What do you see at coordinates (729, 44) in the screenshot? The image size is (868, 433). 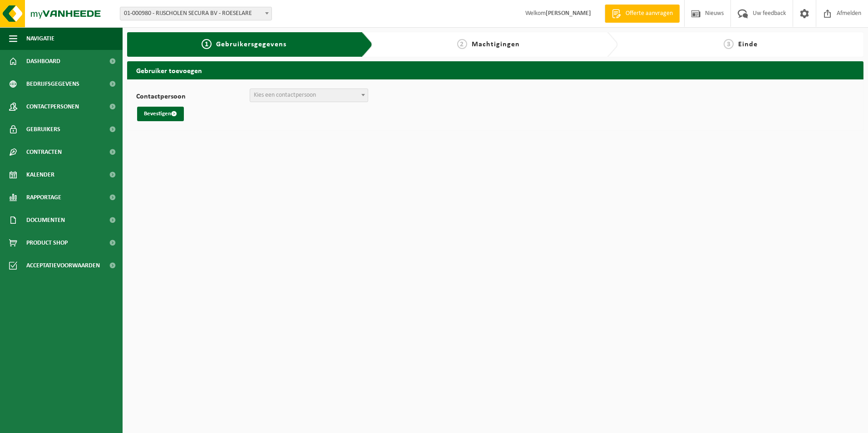 I see `span: 3` at bounding box center [729, 44].